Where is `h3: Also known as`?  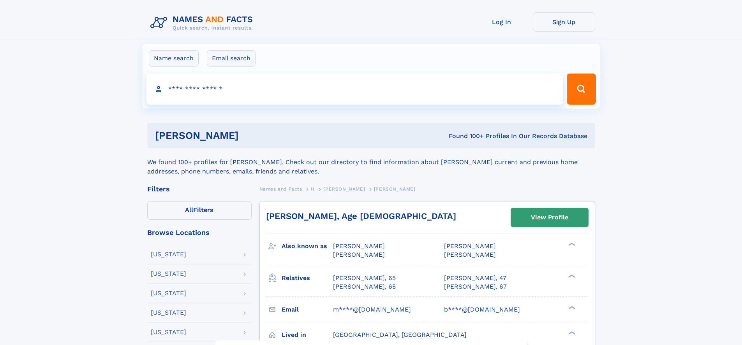
h3: Also known as is located at coordinates (307, 246).